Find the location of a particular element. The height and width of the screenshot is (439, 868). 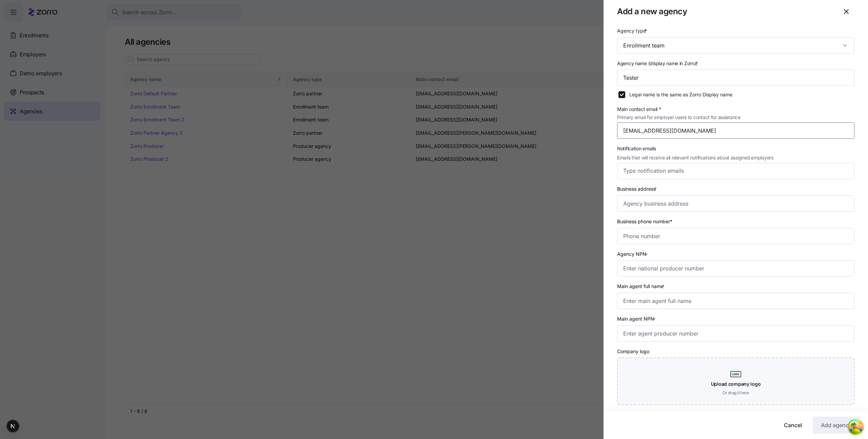

input: Enter agent producer number is located at coordinates (736, 333).